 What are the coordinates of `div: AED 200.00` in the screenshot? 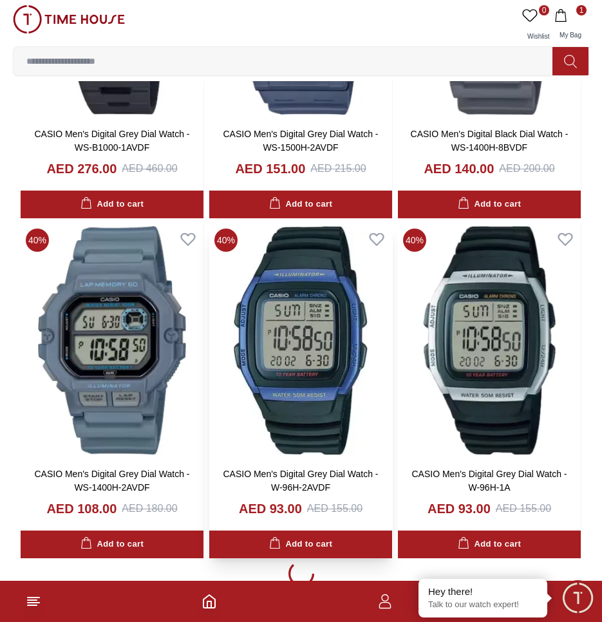 It's located at (526, 169).